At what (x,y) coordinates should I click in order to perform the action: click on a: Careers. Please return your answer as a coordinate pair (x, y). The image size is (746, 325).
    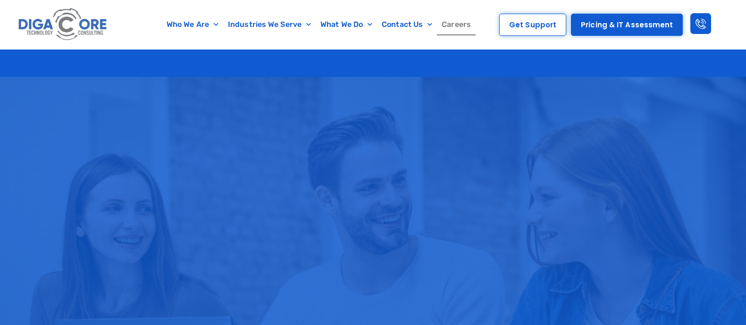
    Looking at the image, I should click on (456, 25).